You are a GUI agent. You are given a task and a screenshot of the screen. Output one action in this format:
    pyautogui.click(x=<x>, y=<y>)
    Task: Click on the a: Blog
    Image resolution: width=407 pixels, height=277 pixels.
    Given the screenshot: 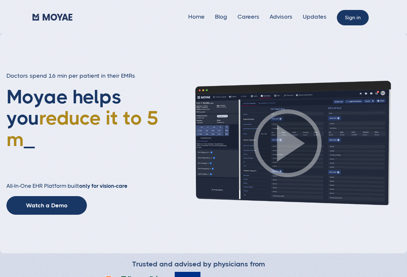 What is the action you would take?
    pyautogui.click(x=221, y=17)
    